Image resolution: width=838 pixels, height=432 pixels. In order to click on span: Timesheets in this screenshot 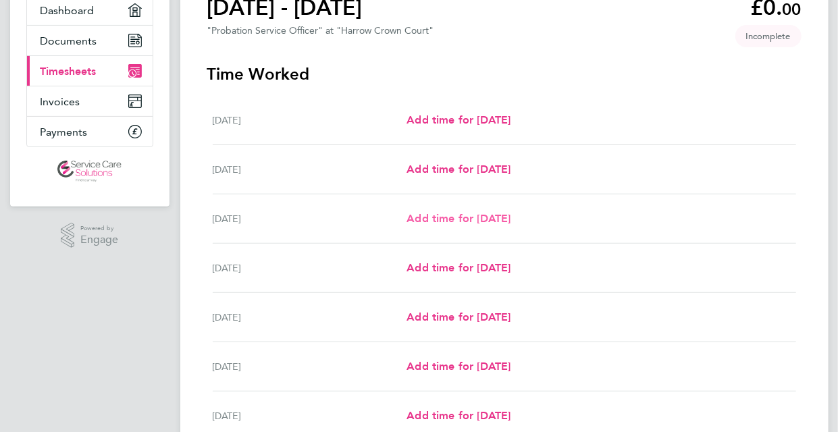, I will do `click(68, 71)`.